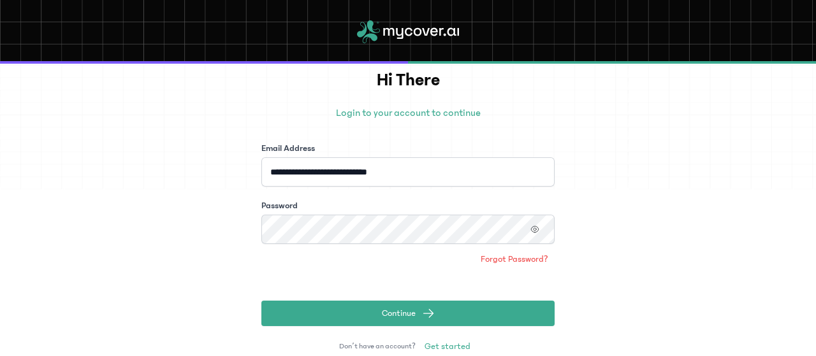  What do you see at coordinates (408, 80) in the screenshot?
I see `h1: Hi There` at bounding box center [408, 80].